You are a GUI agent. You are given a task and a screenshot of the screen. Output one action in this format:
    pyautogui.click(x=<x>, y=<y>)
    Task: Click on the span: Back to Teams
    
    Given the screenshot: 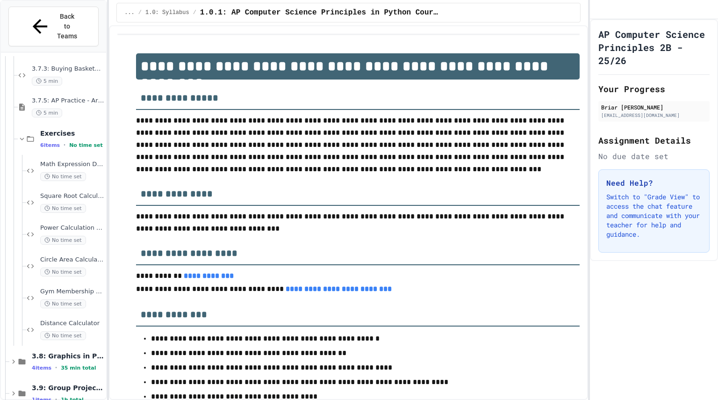 What is the action you would take?
    pyautogui.click(x=67, y=26)
    